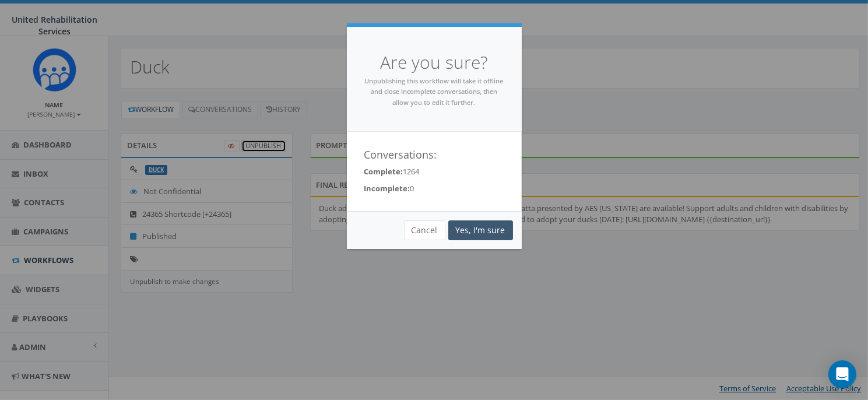  What do you see at coordinates (434, 92) in the screenshot?
I see `small: Unpublishing this workflow will take it offline and close incomplete conversations, then allow yo...` at bounding box center [434, 92].